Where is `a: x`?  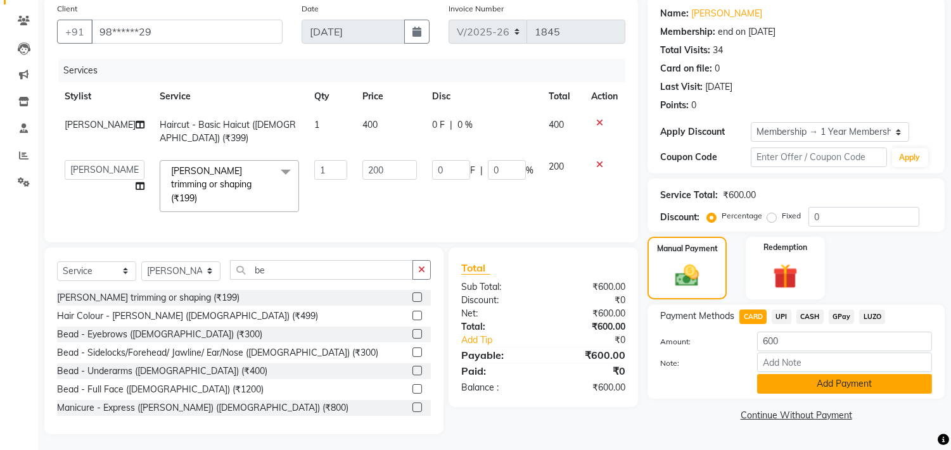
a: x is located at coordinates (200, 198).